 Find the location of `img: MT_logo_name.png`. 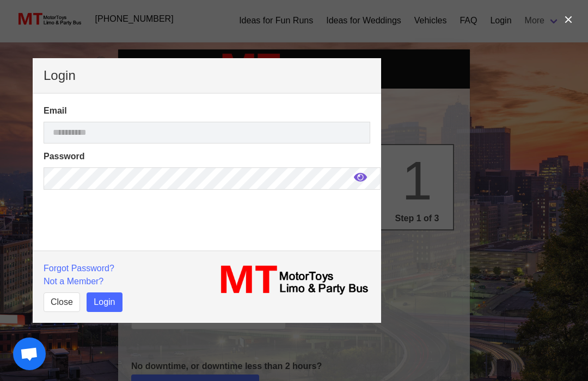

img: MT_logo_name.png is located at coordinates (292, 280).